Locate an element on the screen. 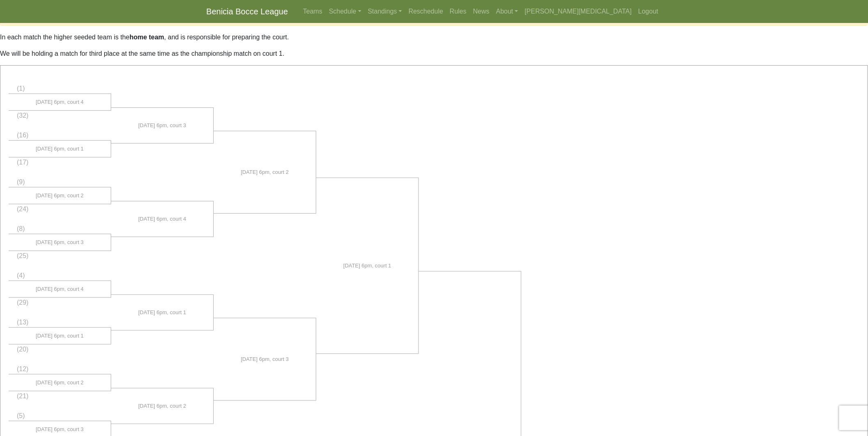 The height and width of the screenshot is (436, 868). a: About is located at coordinates (507, 11).